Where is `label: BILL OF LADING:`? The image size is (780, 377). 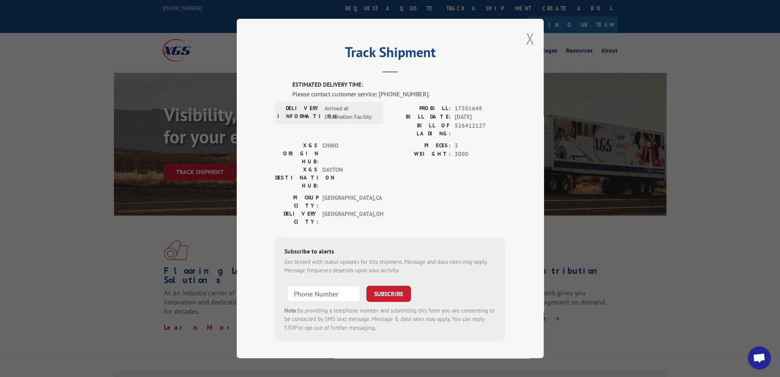 label: BILL OF LADING: is located at coordinates (421, 130).